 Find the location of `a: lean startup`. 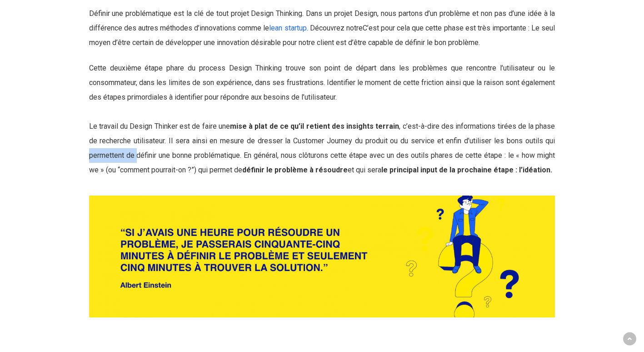

a: lean startup is located at coordinates (288, 28).